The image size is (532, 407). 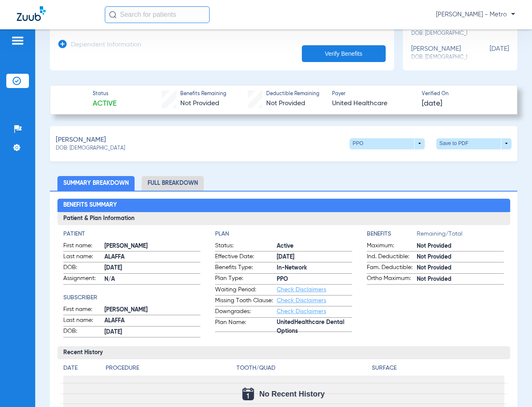 I want to click on app-breakdown-title: Patient, so click(x=132, y=234).